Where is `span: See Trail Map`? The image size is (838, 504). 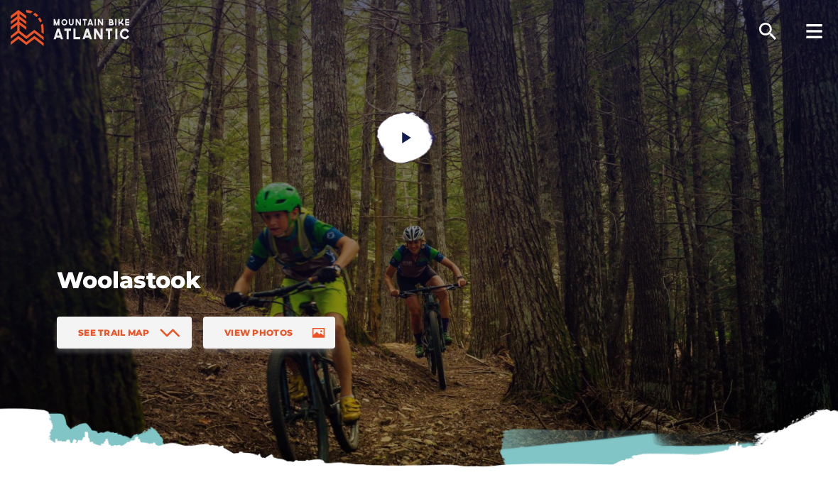
span: See Trail Map is located at coordinates (114, 332).